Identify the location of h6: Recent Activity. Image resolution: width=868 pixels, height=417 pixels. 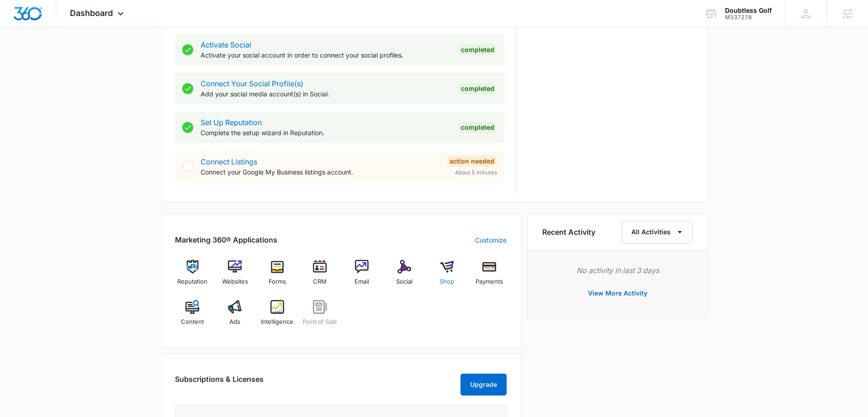
(569, 232).